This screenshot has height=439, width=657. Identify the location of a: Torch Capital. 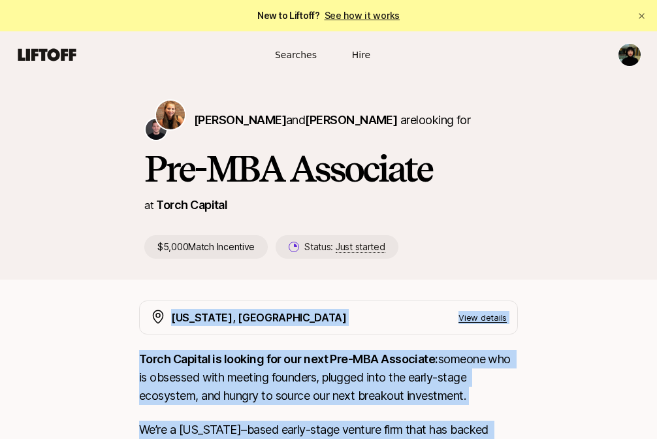
(191, 205).